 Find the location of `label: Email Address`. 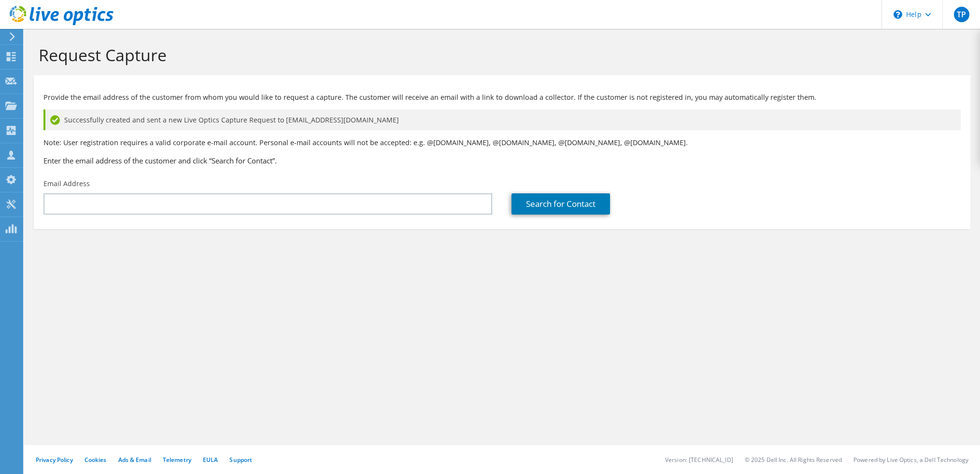

label: Email Address is located at coordinates (66, 184).